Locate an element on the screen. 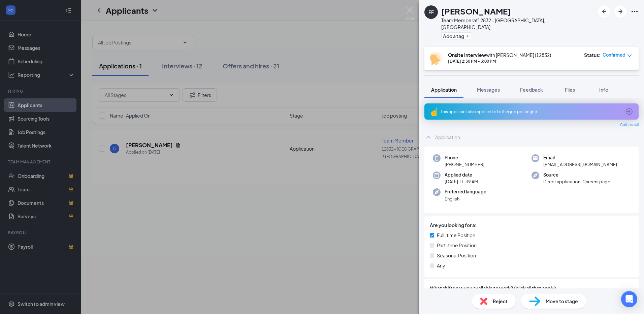  span: Files is located at coordinates (570, 90).